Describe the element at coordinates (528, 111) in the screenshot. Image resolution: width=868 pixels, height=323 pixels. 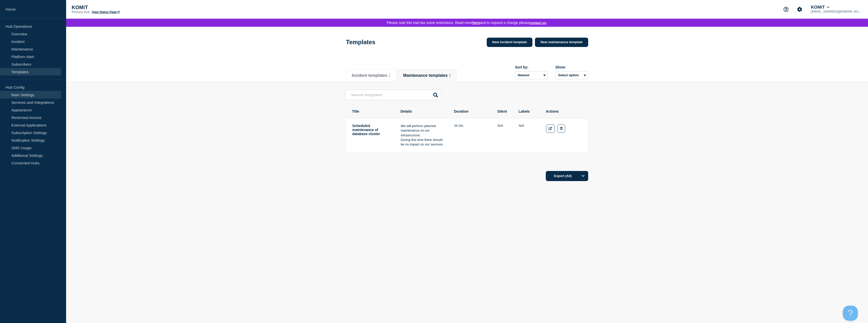
I see `th: Labels` at that location.